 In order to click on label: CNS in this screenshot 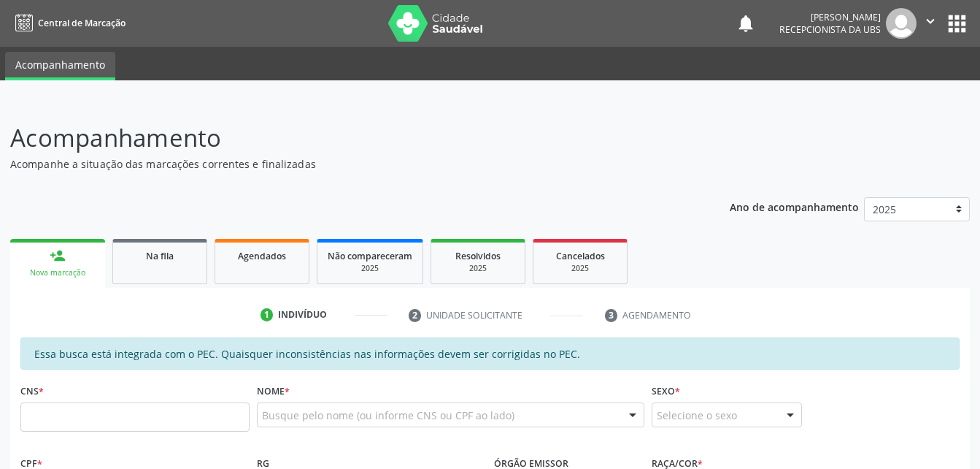, I will do `click(32, 390)`.